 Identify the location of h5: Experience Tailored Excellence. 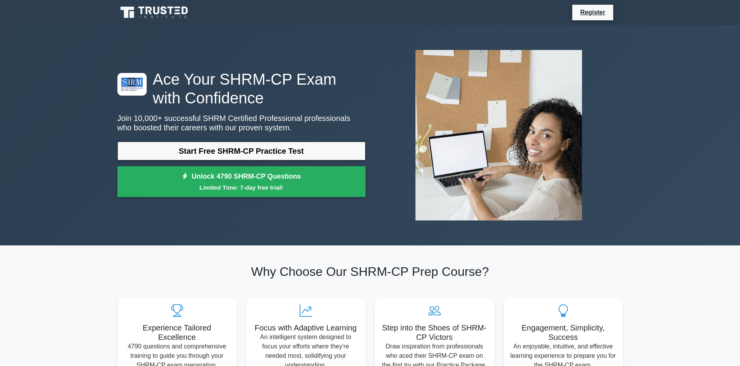
(177, 332).